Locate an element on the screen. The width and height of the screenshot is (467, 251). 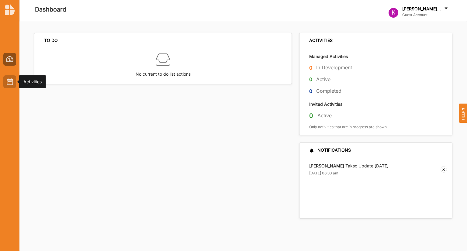
a: Dashboard is located at coordinates (10, 59).